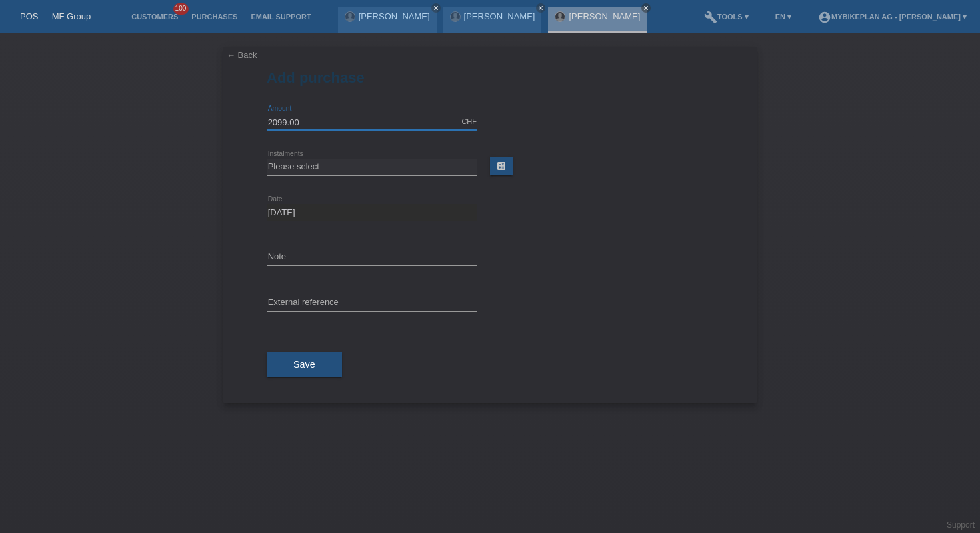 The image size is (980, 533). Describe the element at coordinates (469, 121) in the screenshot. I see `div: CHF` at that location.